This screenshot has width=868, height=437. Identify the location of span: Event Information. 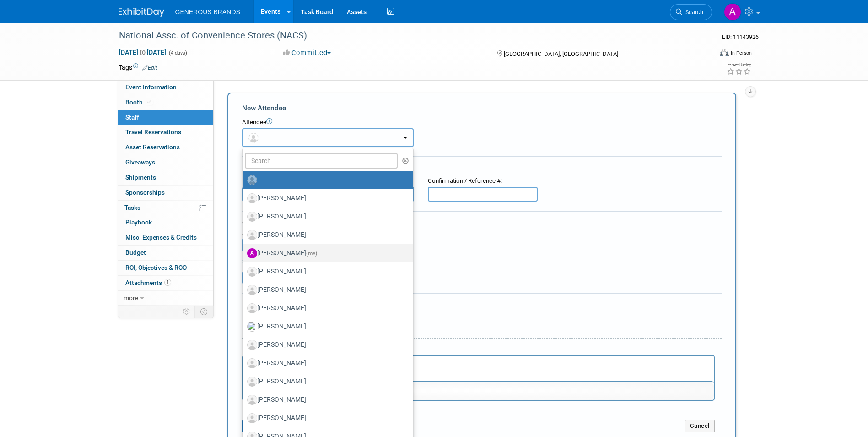
(151, 87).